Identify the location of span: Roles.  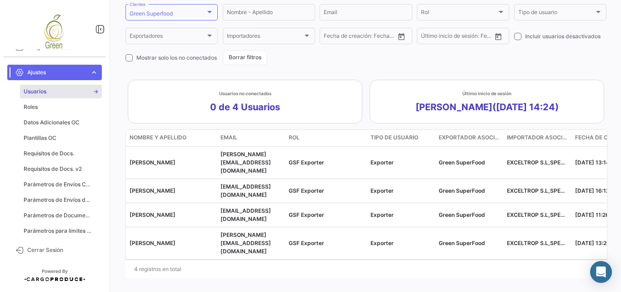
(30, 107).